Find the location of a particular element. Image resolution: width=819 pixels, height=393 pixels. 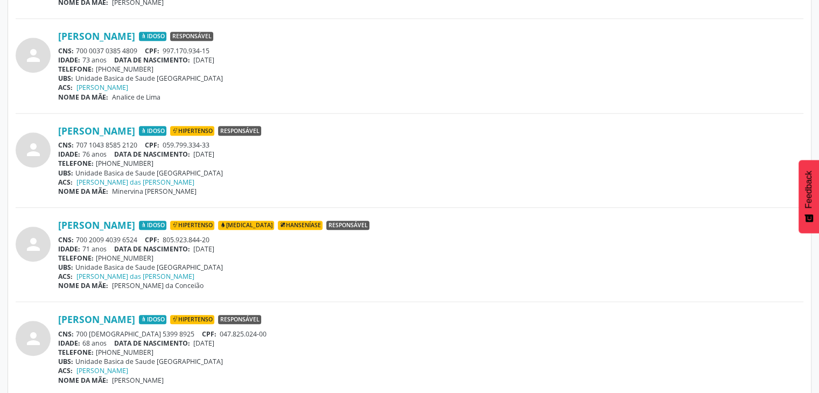

div: 707 1043 8585 2120 is located at coordinates (431, 145).